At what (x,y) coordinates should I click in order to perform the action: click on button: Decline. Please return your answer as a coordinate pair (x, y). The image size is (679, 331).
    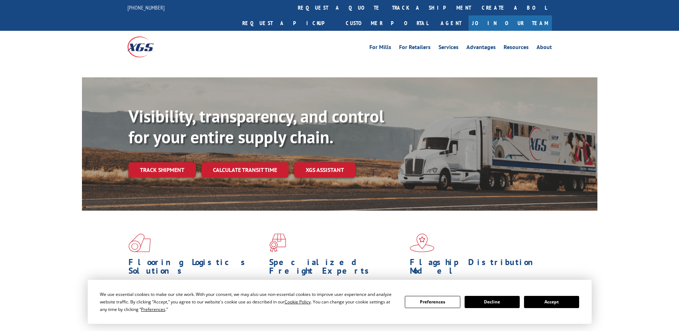
    Looking at the image, I should click on (492, 302).